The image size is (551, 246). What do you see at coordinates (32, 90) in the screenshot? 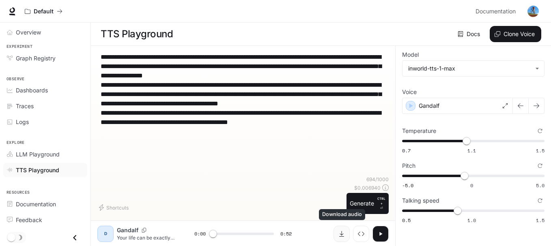
I see `span: Dashboards` at bounding box center [32, 90].